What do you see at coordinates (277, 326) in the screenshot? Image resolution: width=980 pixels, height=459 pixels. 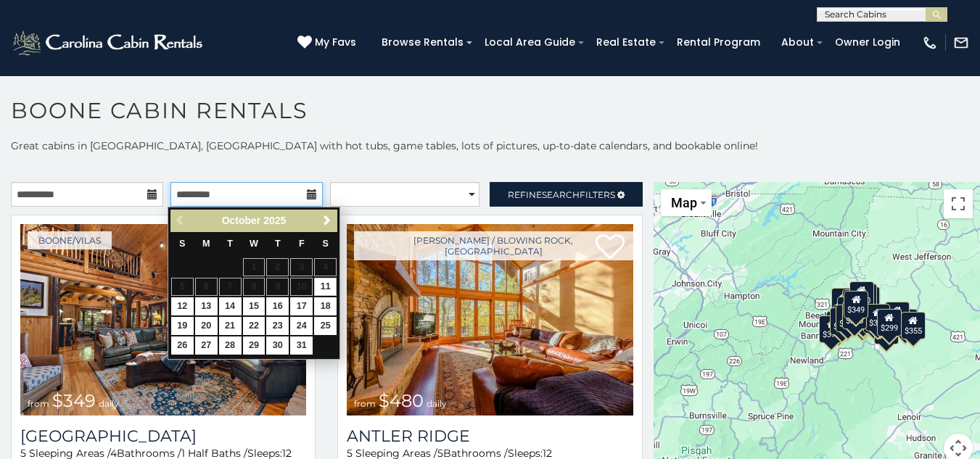 I see `a: 23` at bounding box center [277, 326].